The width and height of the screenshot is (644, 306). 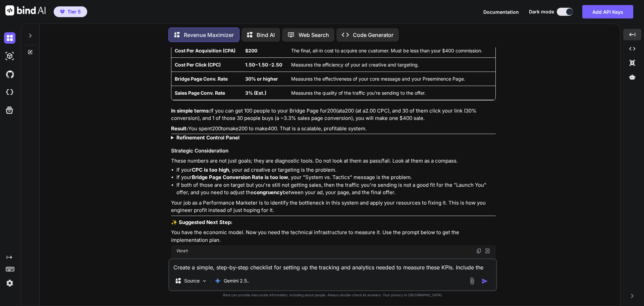 What do you see at coordinates (10, 56) in the screenshot?
I see `img: darkAi-studio` at bounding box center [10, 56].